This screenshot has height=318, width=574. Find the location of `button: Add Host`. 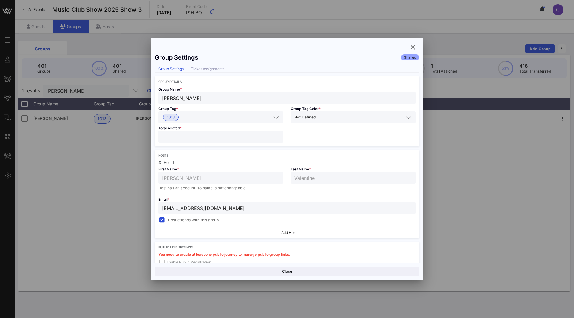

button: Add Host is located at coordinates (287, 232).